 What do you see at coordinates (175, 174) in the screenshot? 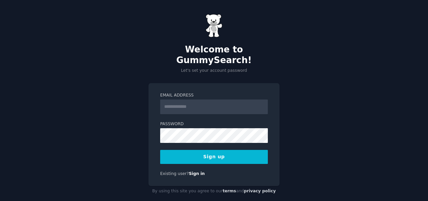
I see `span: Existing user?` at bounding box center [175, 174].